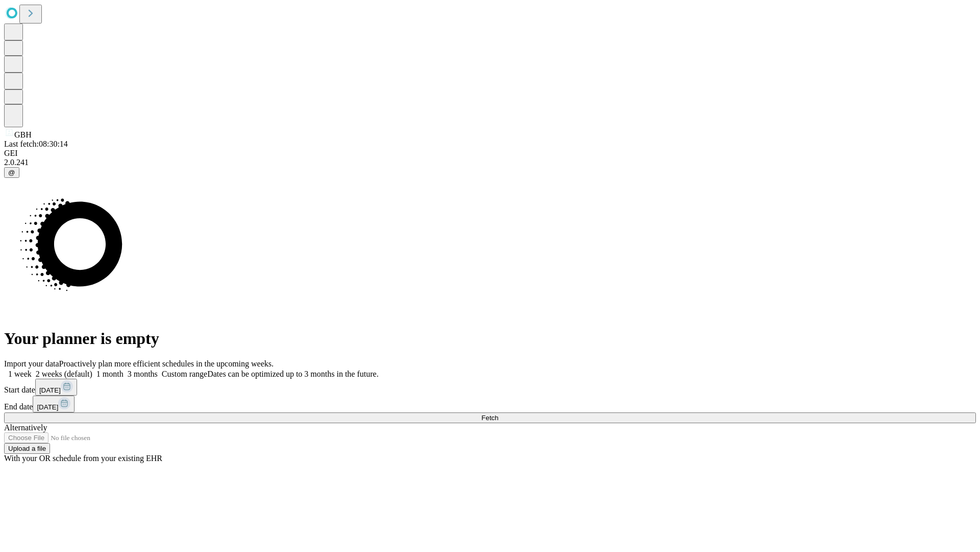 The height and width of the screenshot is (552, 980). Describe the element at coordinates (64, 373) in the screenshot. I see `span: 2 weeks (default)` at that location.